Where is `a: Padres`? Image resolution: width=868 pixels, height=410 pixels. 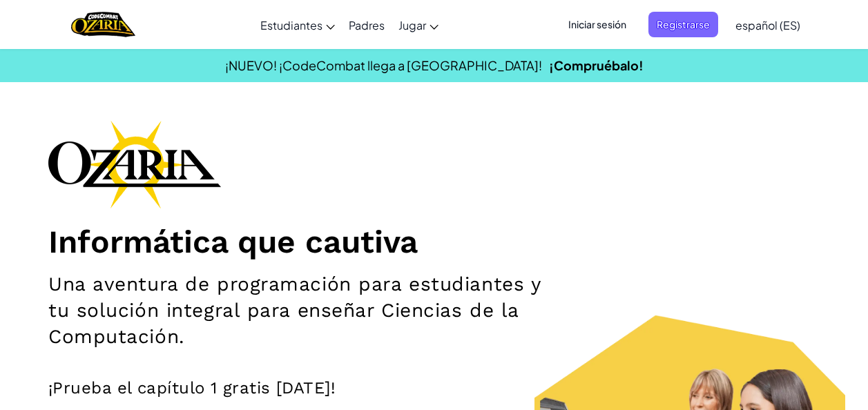 a: Padres is located at coordinates (366, 25).